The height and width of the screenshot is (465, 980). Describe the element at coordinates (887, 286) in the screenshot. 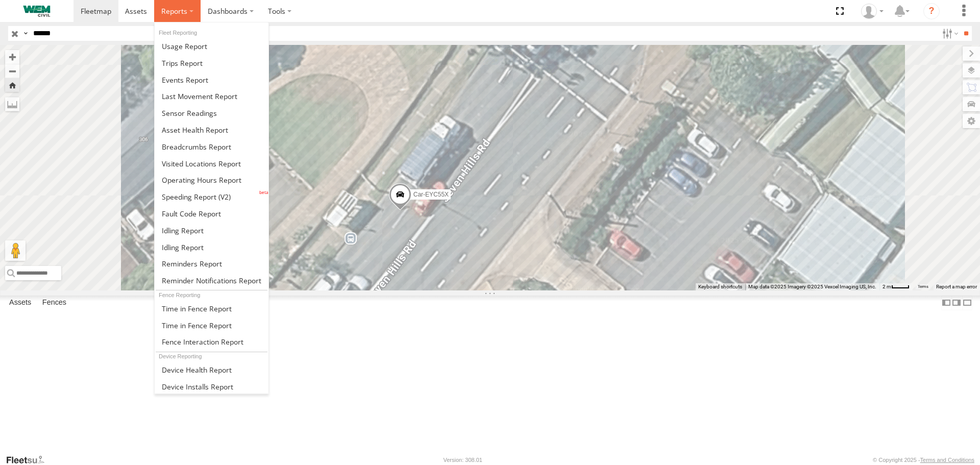

I see `span: 2 m` at that location.